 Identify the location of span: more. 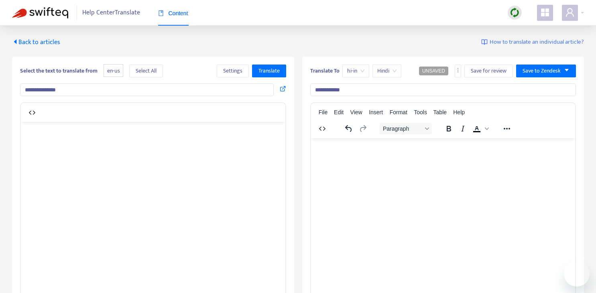
(458, 70).